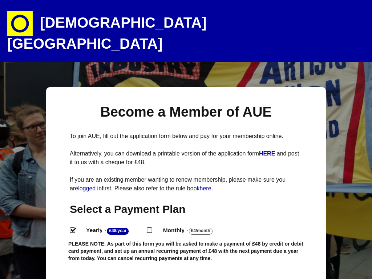  What do you see at coordinates (186, 136) in the screenshot?
I see `p: To join AUE, fill out the application form below and pay for your membership online.` at bounding box center [186, 136].